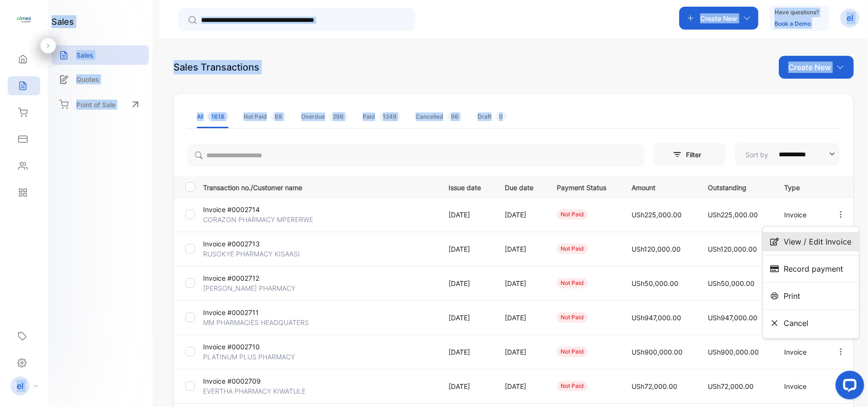  What do you see at coordinates (24, 19) in the screenshot?
I see `img: logo` at bounding box center [24, 19].